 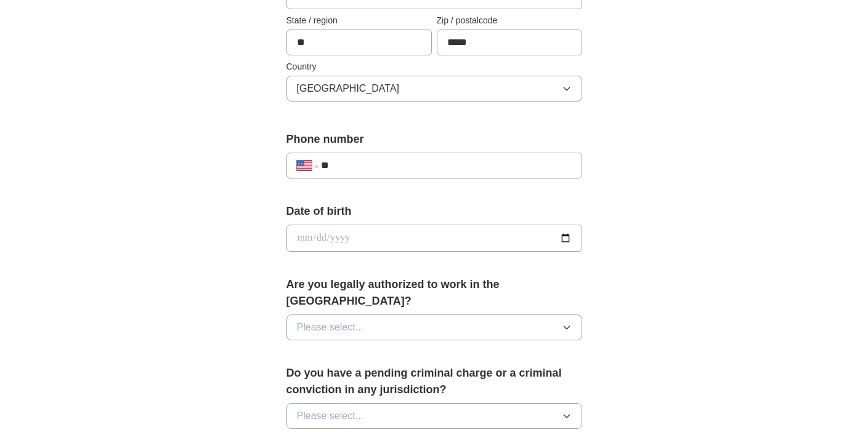 What do you see at coordinates (434, 211) in the screenshot?
I see `label: Date of birth` at bounding box center [434, 211].